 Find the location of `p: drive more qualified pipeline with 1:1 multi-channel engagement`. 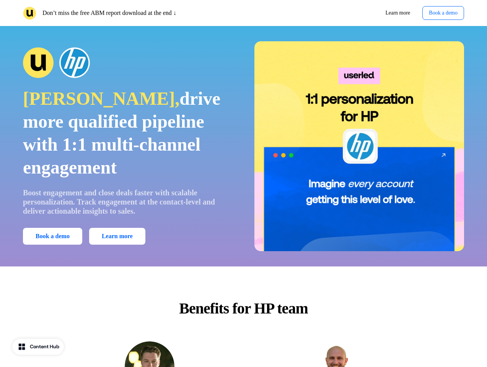

p: drive more qualified pipeline with 1:1 multi-channel engagement is located at coordinates (128, 133).